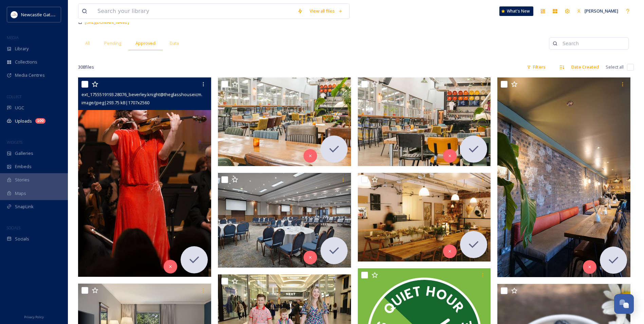  What do you see at coordinates (194, 11) in the screenshot?
I see `input: Search your library` at bounding box center [194, 11].